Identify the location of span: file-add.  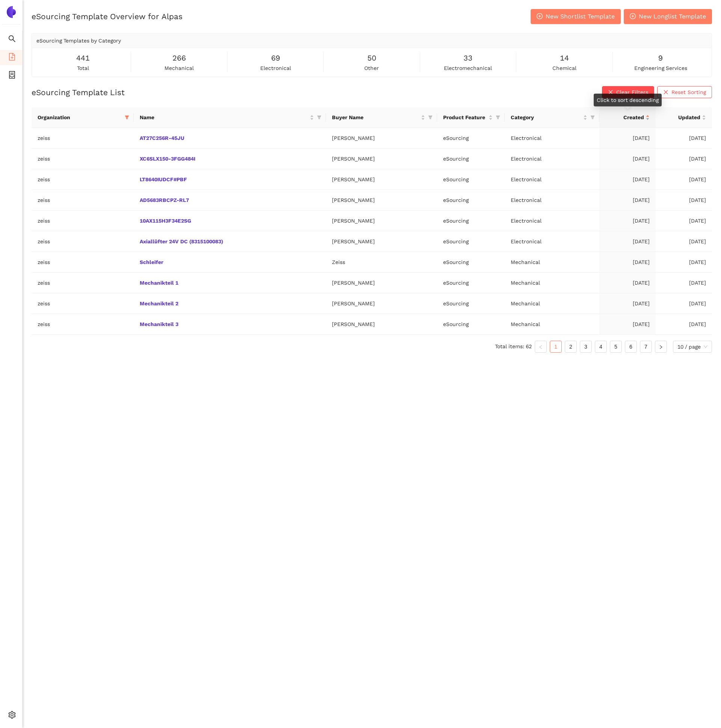
(12, 58).